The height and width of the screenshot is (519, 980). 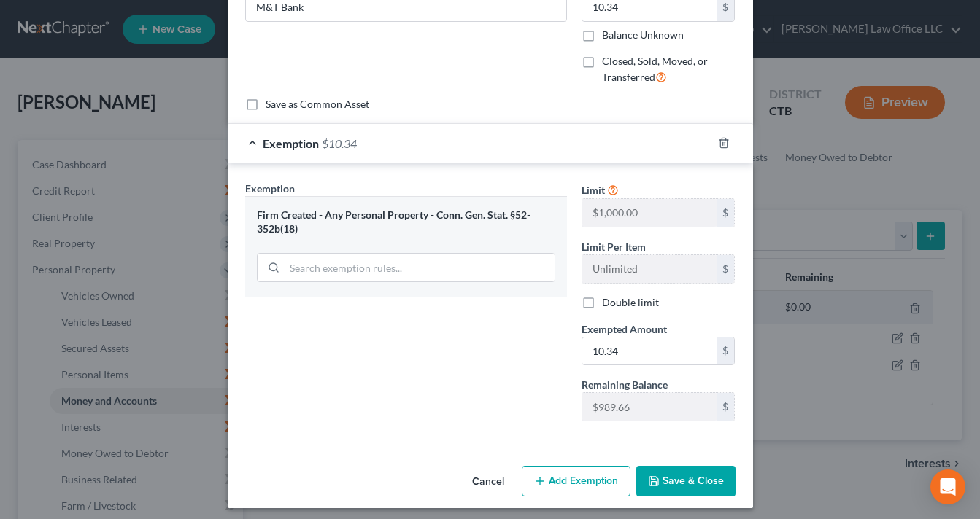 What do you see at coordinates (576, 481) in the screenshot?
I see `button: Add Exemption` at bounding box center [576, 481].